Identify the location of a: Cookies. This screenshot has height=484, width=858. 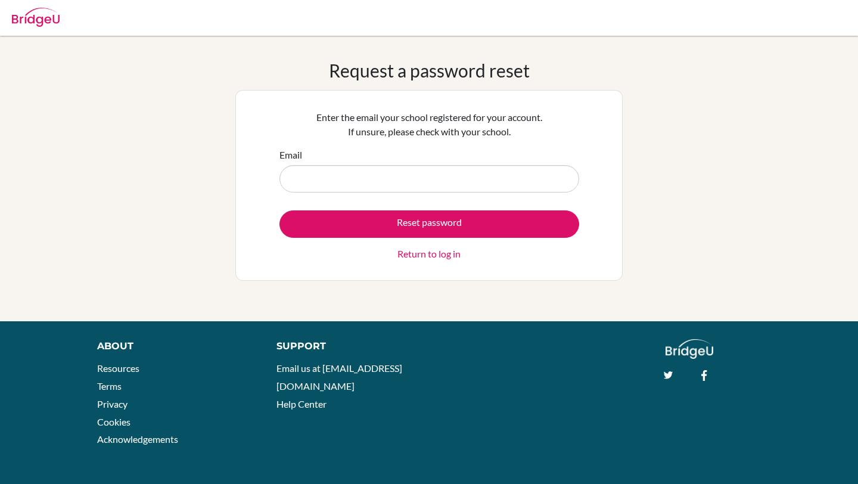
(114, 421).